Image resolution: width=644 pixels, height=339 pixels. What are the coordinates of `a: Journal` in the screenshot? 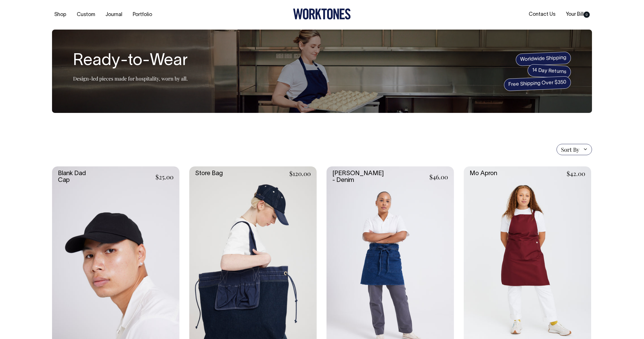 It's located at (114, 15).